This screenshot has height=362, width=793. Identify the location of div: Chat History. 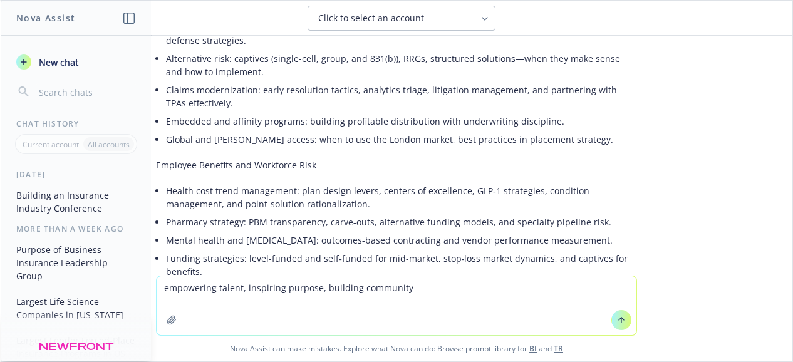
(76, 123).